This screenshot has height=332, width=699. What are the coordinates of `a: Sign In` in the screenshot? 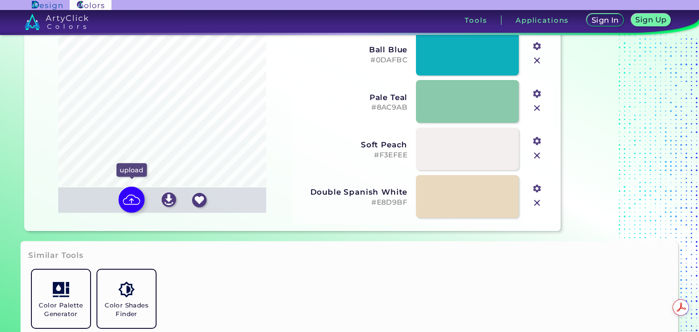 It's located at (605, 20).